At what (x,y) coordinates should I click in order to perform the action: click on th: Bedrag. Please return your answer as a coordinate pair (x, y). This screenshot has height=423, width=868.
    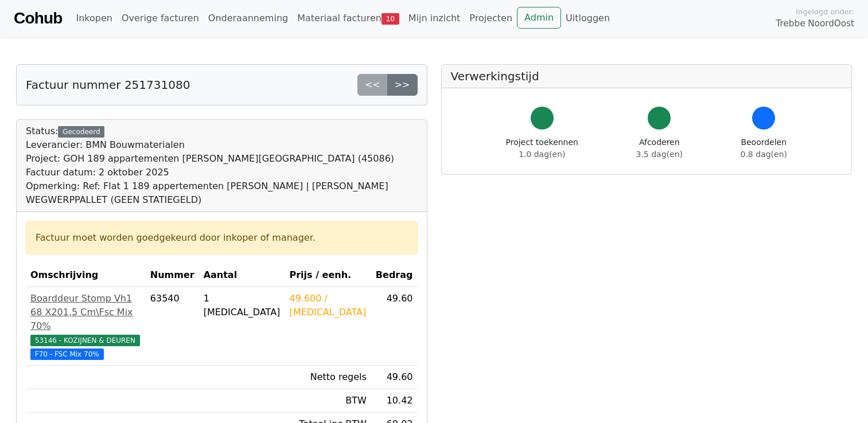
    Looking at the image, I should click on (394, 275).